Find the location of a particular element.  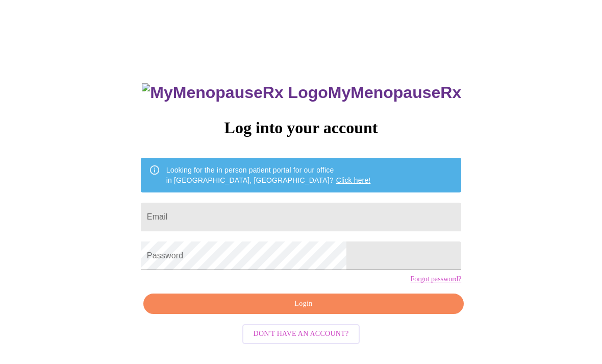

a: Click here! is located at coordinates (354, 180).